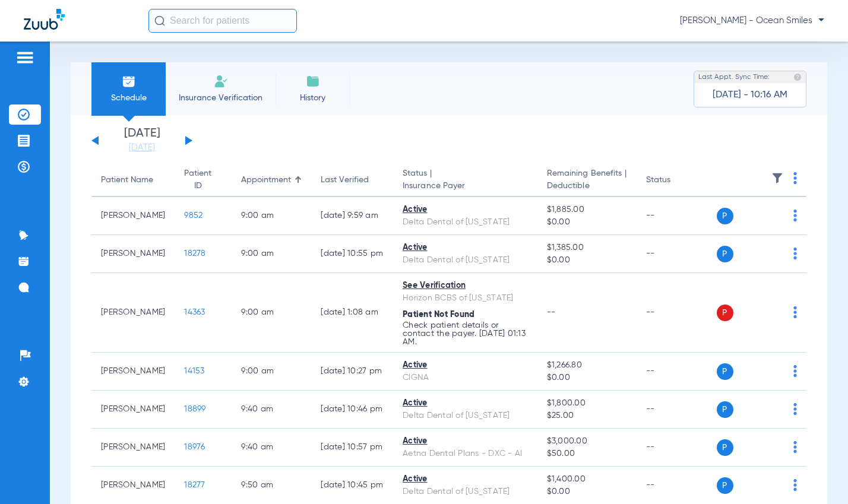 This screenshot has height=504, width=848. What do you see at coordinates (160, 21) in the screenshot?
I see `img: Search Icon` at bounding box center [160, 21].